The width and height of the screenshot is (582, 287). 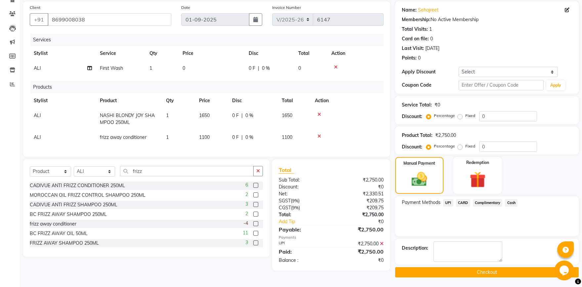 I want to click on div: CADIVUE ANTI FRIZZ SHAMPOO 250ML, so click(x=73, y=205).